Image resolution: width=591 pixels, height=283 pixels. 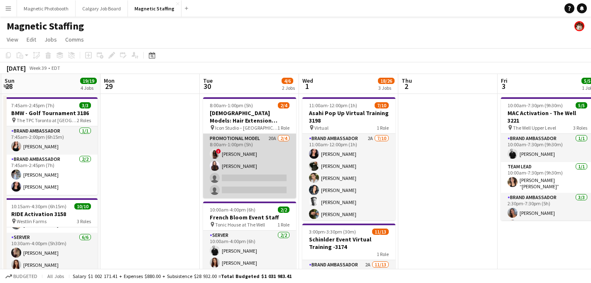 What do you see at coordinates (503, 86) in the screenshot?
I see `span: 3` at bounding box center [503, 86].